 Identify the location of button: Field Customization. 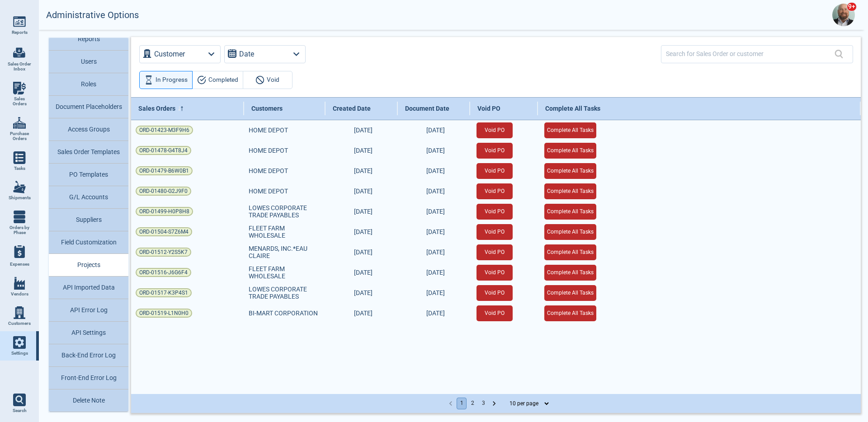
(89, 243).